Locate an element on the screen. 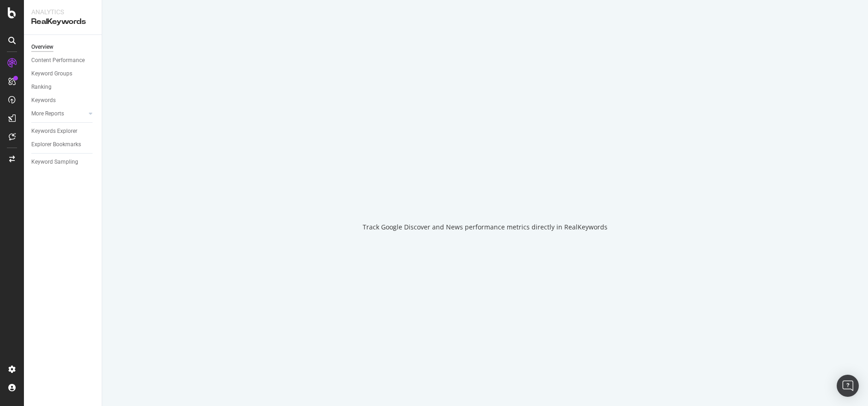 The height and width of the screenshot is (406, 868). div: RealKeywords is located at coordinates (63, 21).